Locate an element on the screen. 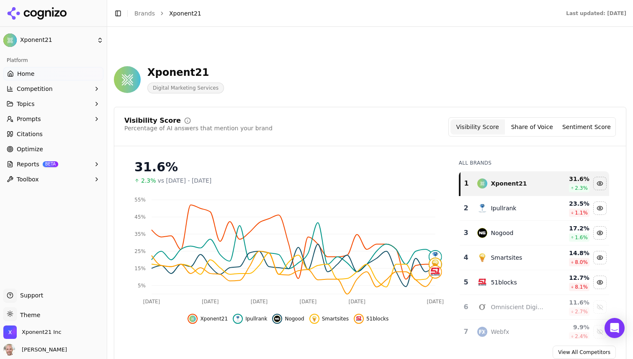 Image resolution: width=633 pixels, height=359 pixels. span: Xponent21 Inc is located at coordinates (41, 332).